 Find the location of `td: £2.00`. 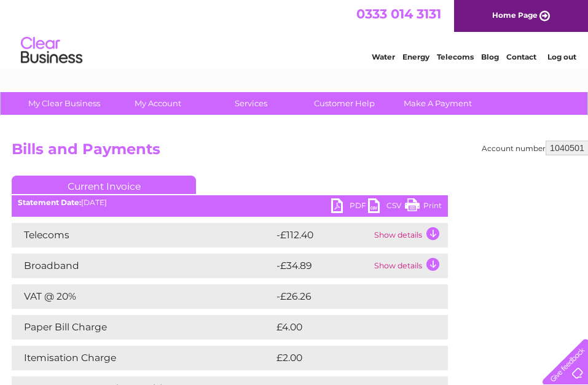

td: £2.00 is located at coordinates (346, 358).